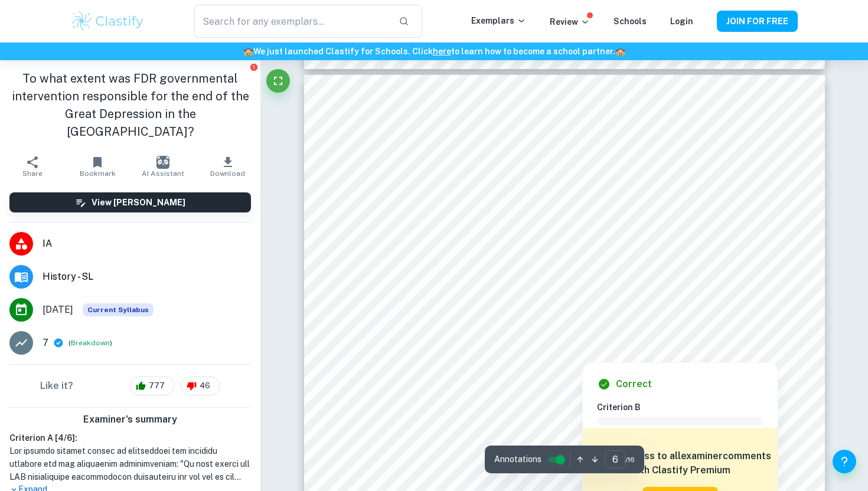 The height and width of the screenshot is (491, 868). Describe the element at coordinates (130, 437) in the screenshot. I see `h6: Criterion A [ 4 / 6 ]:` at that location.